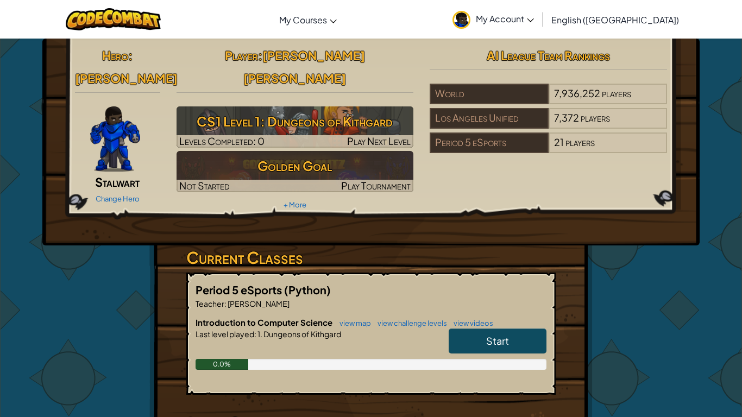 The width and height of the screenshot is (742, 417). What do you see at coordinates (113, 19) in the screenshot?
I see `img: CodeCombat logo` at bounding box center [113, 19].